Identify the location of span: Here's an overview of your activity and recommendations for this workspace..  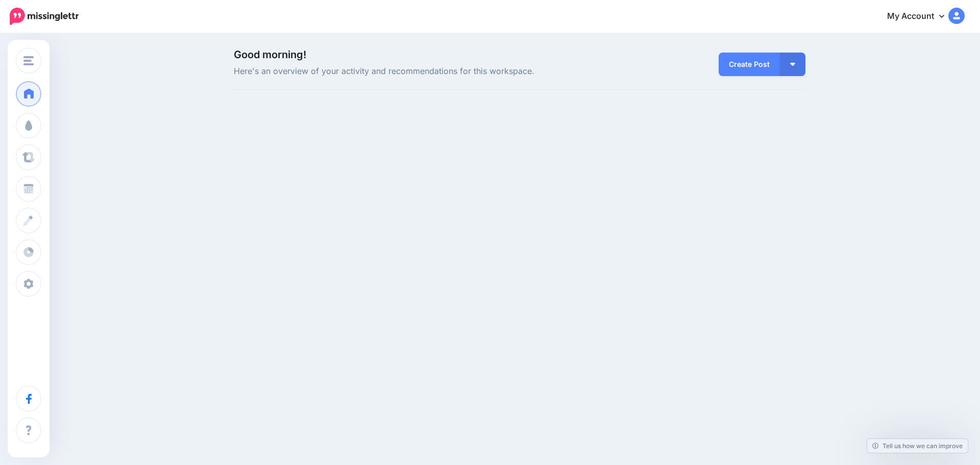
(422, 71).